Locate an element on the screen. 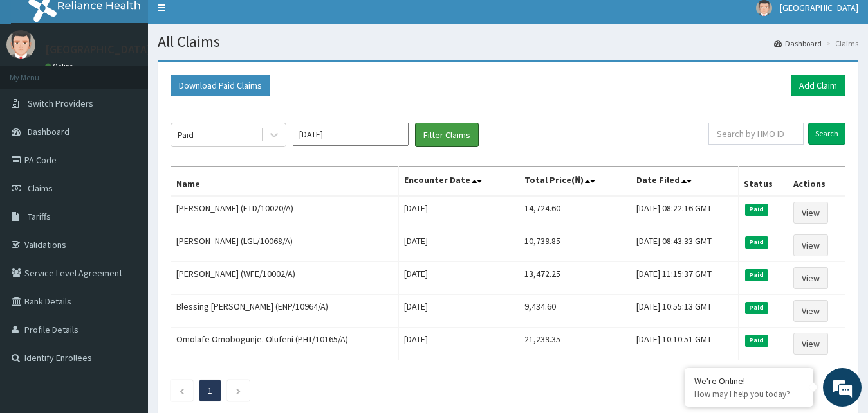  a: Online is located at coordinates (60, 67).